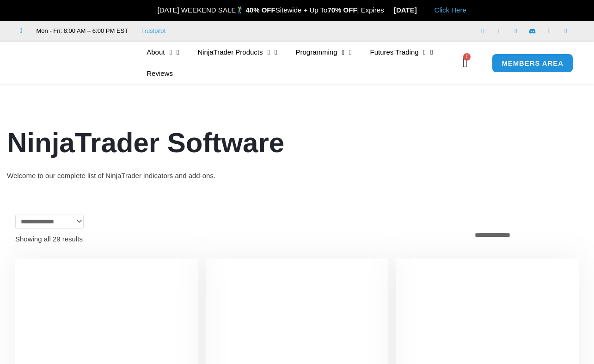 This screenshot has height=364, width=594. What do you see at coordinates (532, 63) in the screenshot?
I see `span: MEMBERS AREA` at bounding box center [532, 63].